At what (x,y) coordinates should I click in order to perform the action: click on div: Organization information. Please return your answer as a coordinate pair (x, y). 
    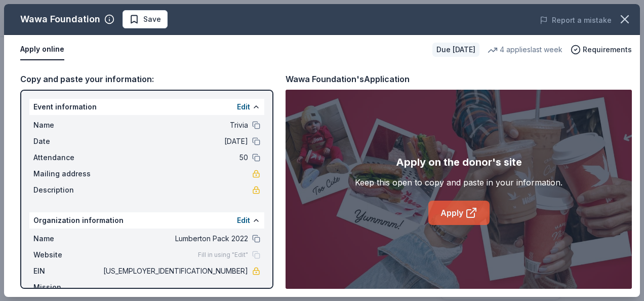
    Looking at the image, I should click on (147, 221).